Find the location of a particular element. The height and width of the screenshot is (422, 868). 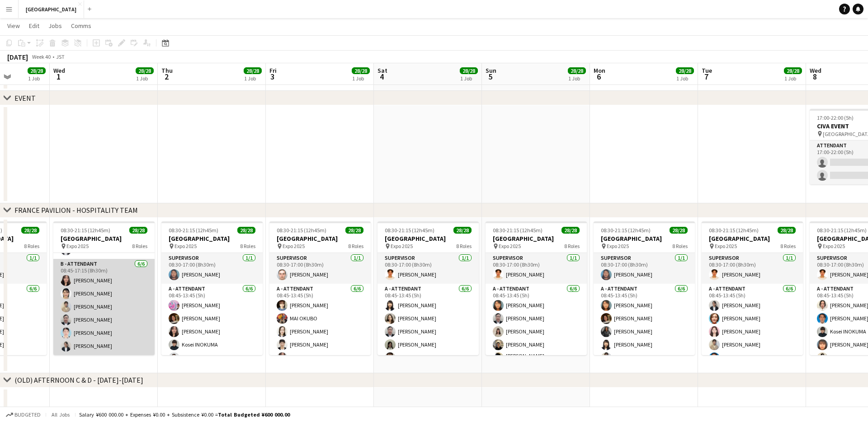

div: Salary ¥600 000.00 + Expenses ¥0.00 + Subsistence ¥0.00 = is located at coordinates (184, 415).